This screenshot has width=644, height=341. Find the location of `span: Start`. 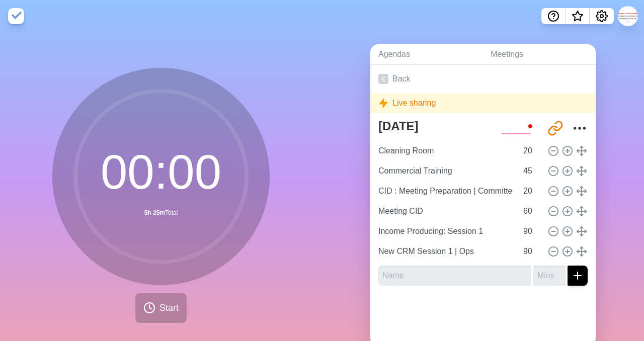

span: Start is located at coordinates (169, 308).